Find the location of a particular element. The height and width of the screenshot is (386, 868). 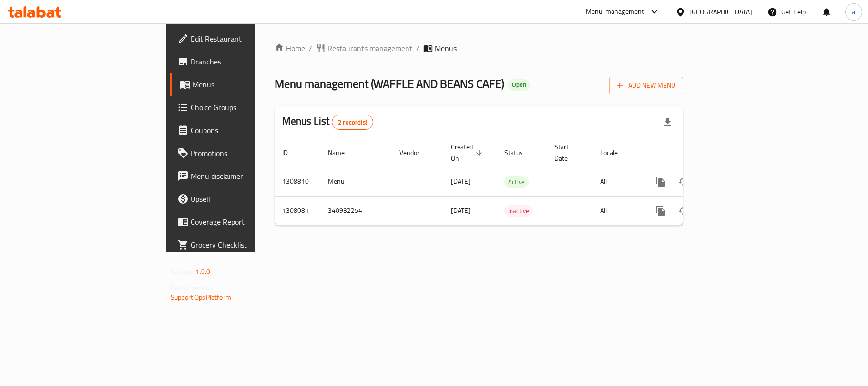

span: Locale is located at coordinates (615, 153).